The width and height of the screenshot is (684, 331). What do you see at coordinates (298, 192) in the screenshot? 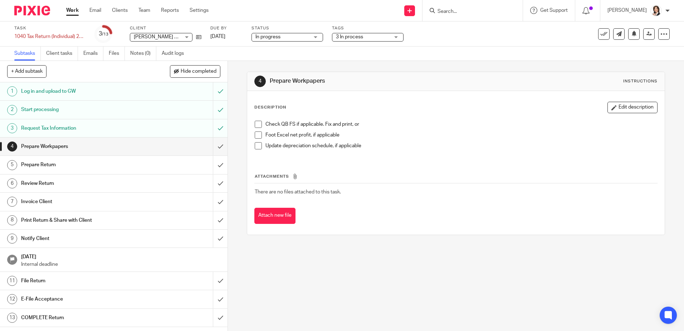
I see `span: There are no files attached to this task.` at bounding box center [298, 192].